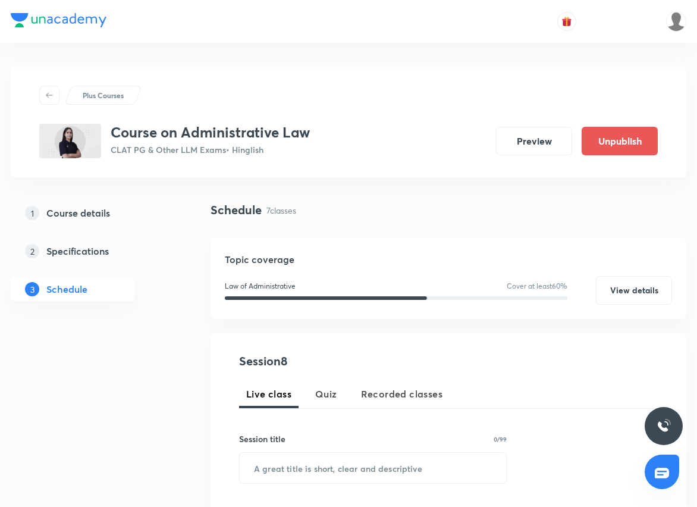  What do you see at coordinates (620, 141) in the screenshot?
I see `button: Unpublish` at bounding box center [620, 141].